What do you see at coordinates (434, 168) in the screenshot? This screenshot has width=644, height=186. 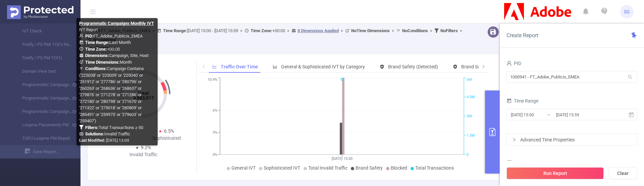 I see `span: Total Transactions` at bounding box center [434, 168].